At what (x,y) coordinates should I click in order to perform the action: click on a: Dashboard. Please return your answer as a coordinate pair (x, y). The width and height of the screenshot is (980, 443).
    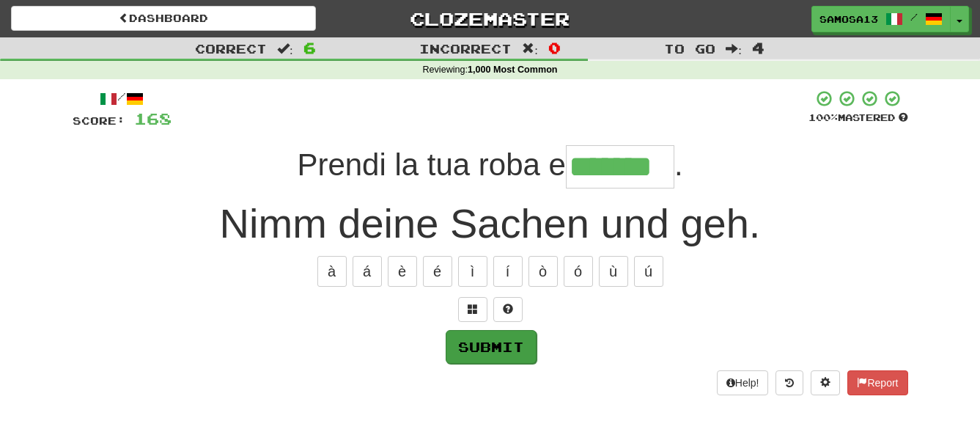
    Looking at the image, I should click on (164, 18).